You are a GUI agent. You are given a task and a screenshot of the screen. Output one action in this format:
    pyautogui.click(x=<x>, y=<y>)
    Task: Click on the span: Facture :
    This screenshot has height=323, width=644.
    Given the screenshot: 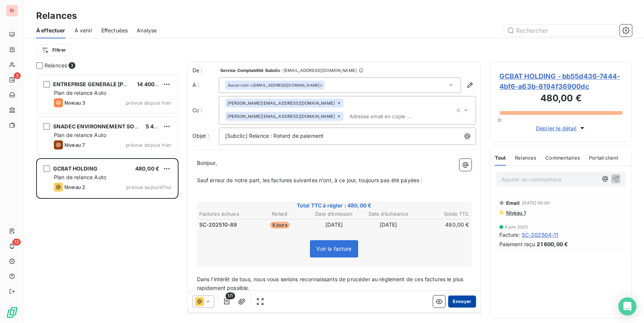 What is the action you would take?
    pyautogui.click(x=509, y=234)
    